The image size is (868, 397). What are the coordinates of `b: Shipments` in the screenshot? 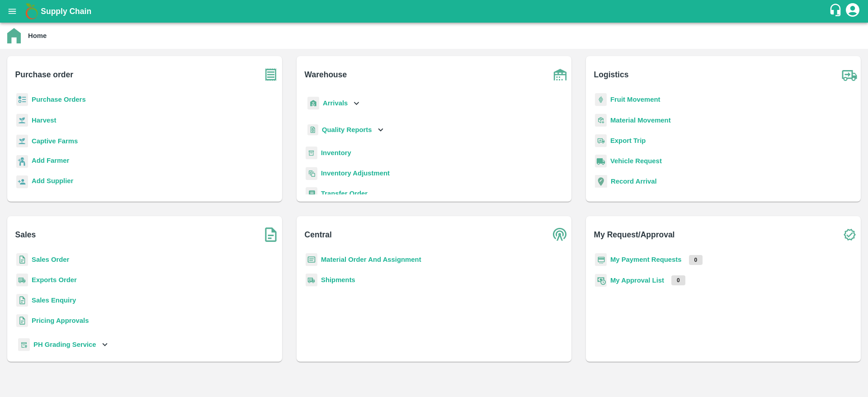 It's located at (338, 280).